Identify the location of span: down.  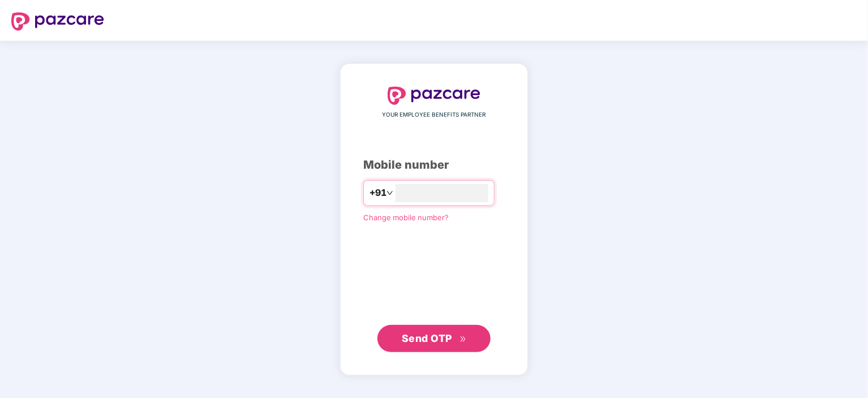
(390, 193).